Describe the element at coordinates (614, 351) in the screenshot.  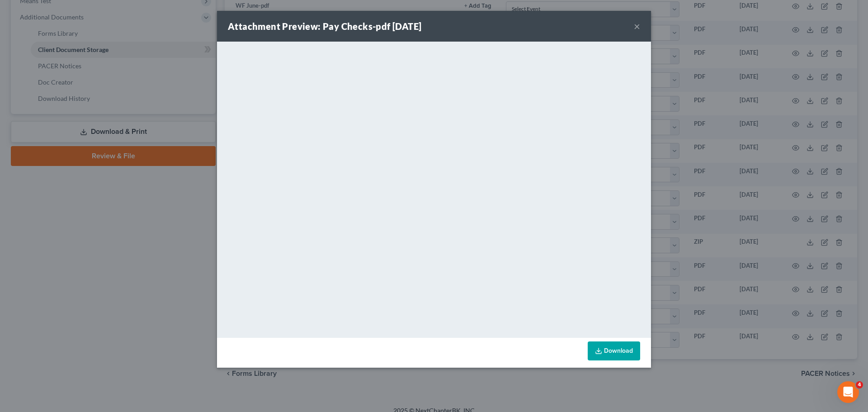
I see `a: Download` at that location.